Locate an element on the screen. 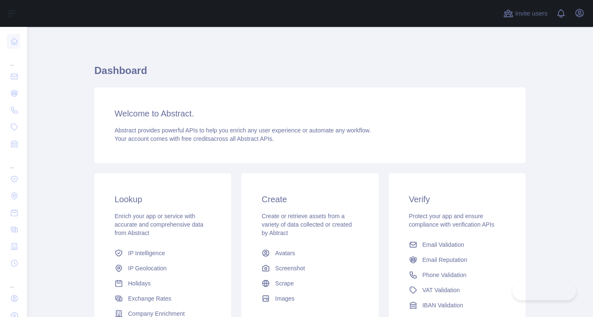  a: Email Validation is located at coordinates (457, 245).